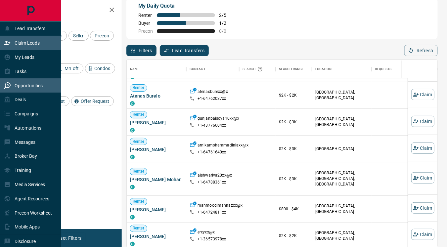 Image resolution: width=447 pixels, height=247 pixels. What do you see at coordinates (78, 36) in the screenshot?
I see `span: Seller` at bounding box center [78, 36].